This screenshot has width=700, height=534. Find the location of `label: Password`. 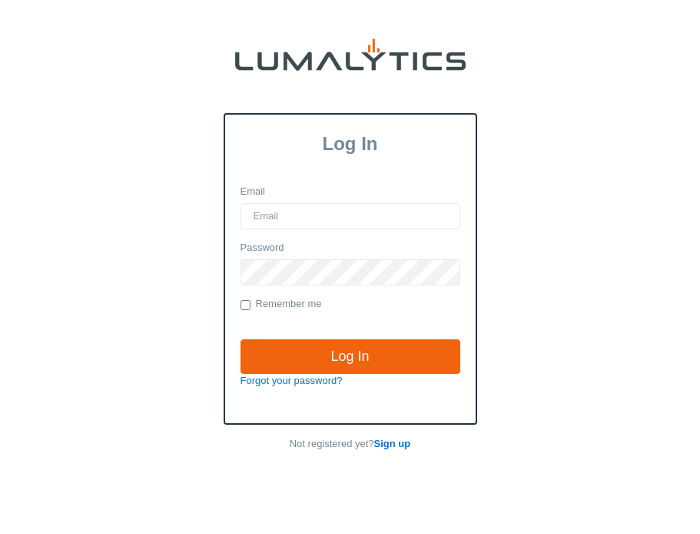

label: Password is located at coordinates (262, 248).